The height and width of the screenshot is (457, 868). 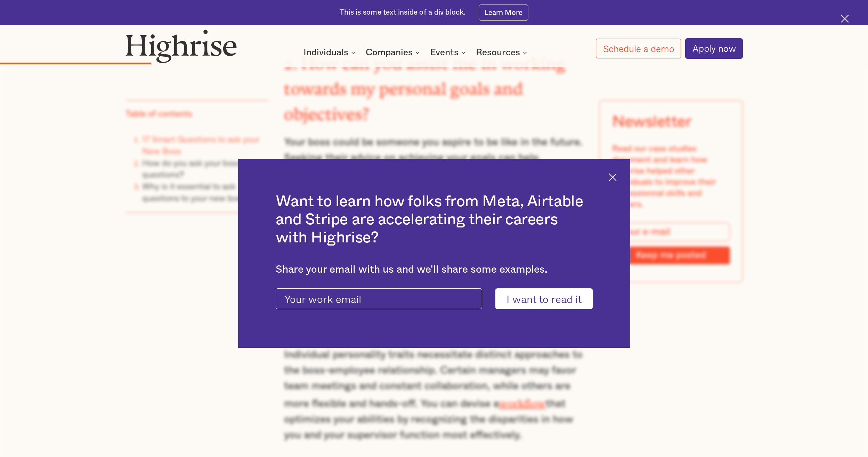 I want to click on div: Share your email with us and we'll share some examples., so click(x=434, y=269).